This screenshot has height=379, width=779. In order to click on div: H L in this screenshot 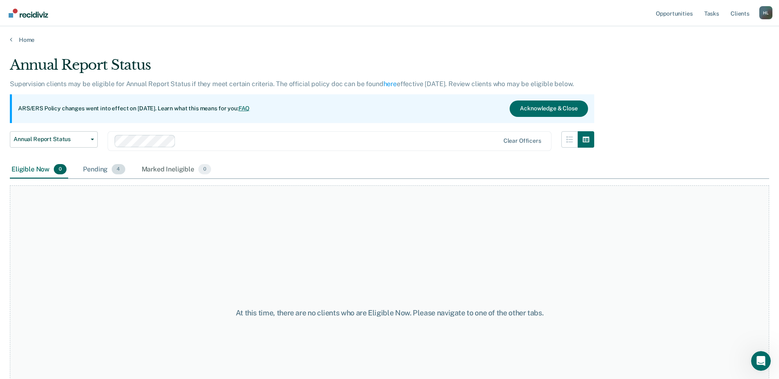, I will do `click(765, 13)`.